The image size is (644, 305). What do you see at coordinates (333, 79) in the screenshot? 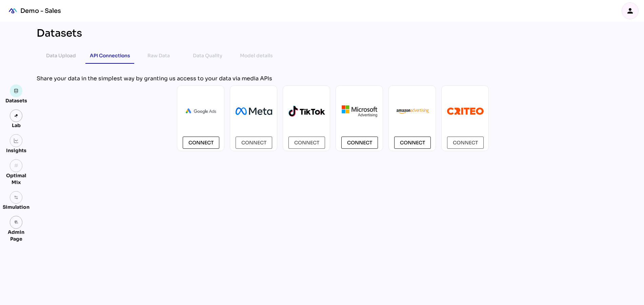
I see `div: Share your data in the simplest way by granting us access to your data via media APIs` at bounding box center [333, 79].